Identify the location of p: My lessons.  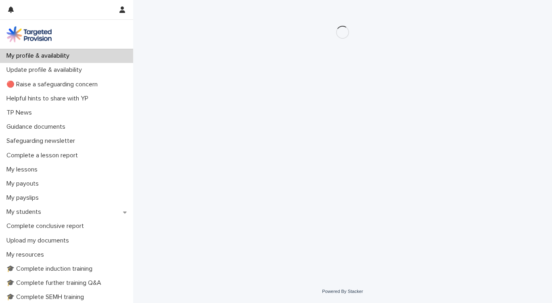
(23, 170).